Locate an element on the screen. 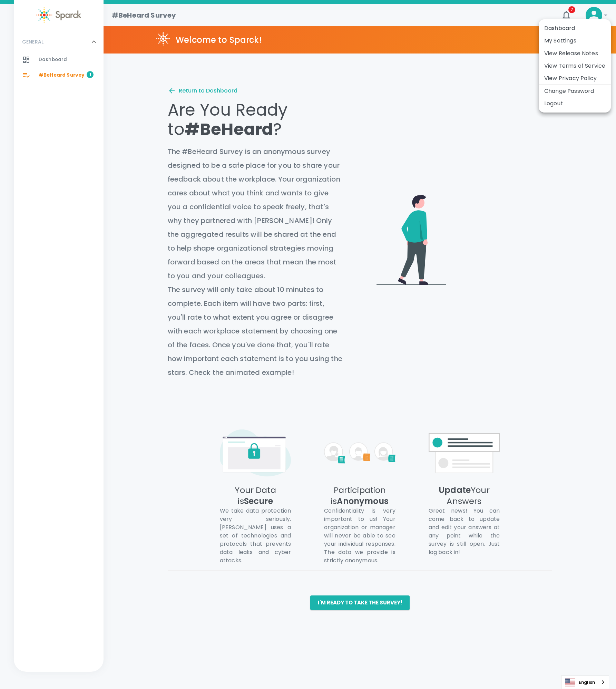 The height and width of the screenshot is (689, 616). li: Dashboard is located at coordinates (575, 28).